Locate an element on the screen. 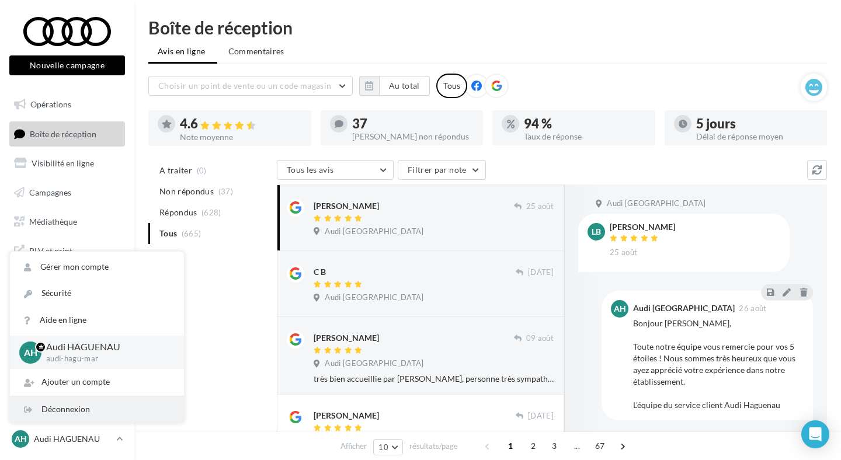 Image resolution: width=841 pixels, height=460 pixels. span: Boîte de réception is located at coordinates (63, 133).